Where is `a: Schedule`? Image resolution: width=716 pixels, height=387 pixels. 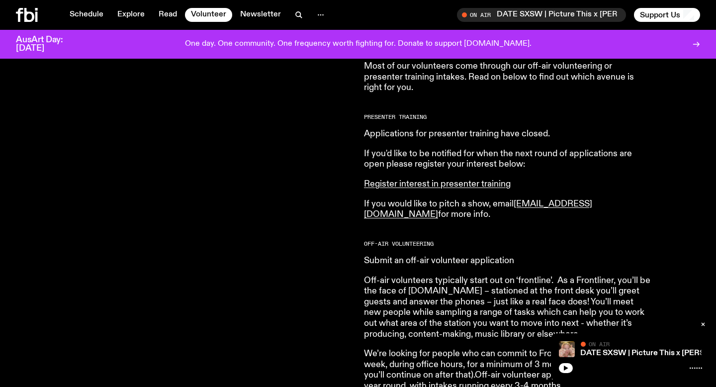
a: Schedule is located at coordinates (86, 15).